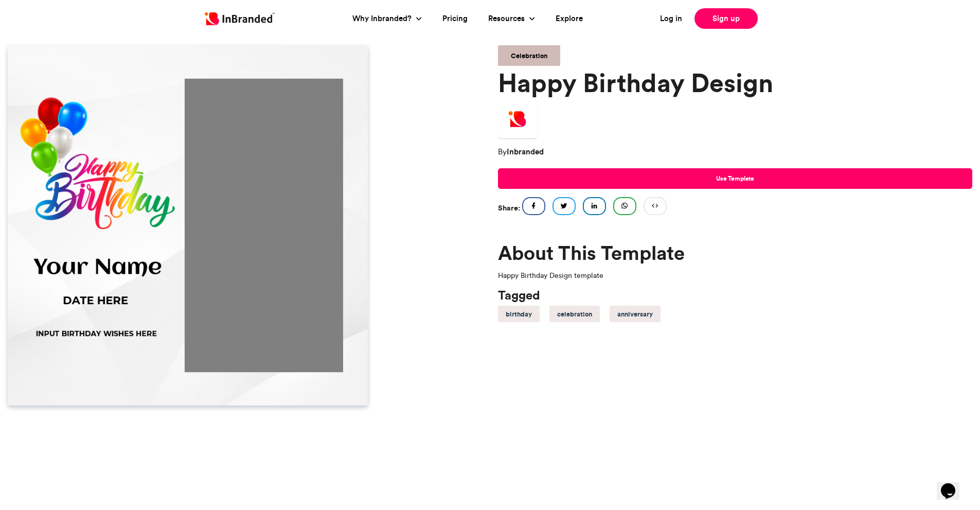 This screenshot has width=980, height=510. What do you see at coordinates (735, 179) in the screenshot?
I see `a: Use Template` at bounding box center [735, 179].